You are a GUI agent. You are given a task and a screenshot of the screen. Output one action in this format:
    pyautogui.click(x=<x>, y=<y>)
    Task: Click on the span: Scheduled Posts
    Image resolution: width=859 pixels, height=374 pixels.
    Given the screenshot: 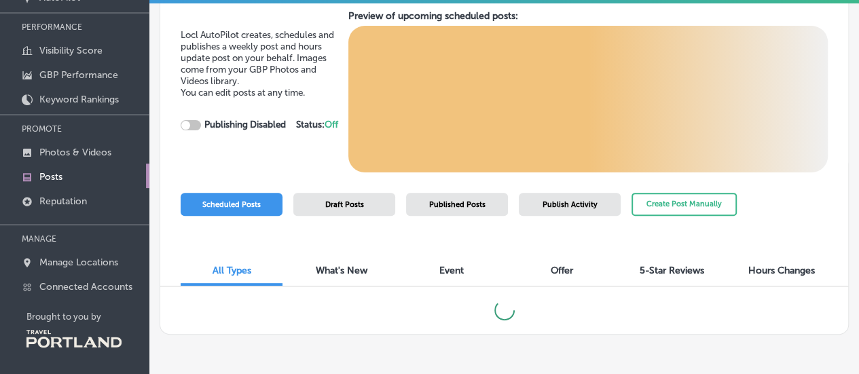 What is the action you would take?
    pyautogui.click(x=232, y=204)
    